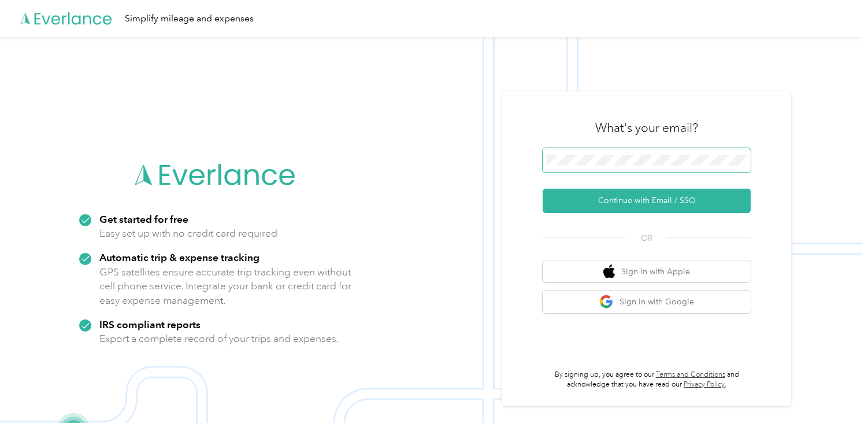 The image size is (868, 423). I want to click on p: GPS satellites ensure accurate trip tracking even without cell phone service. Integrate your bank..., so click(225, 286).